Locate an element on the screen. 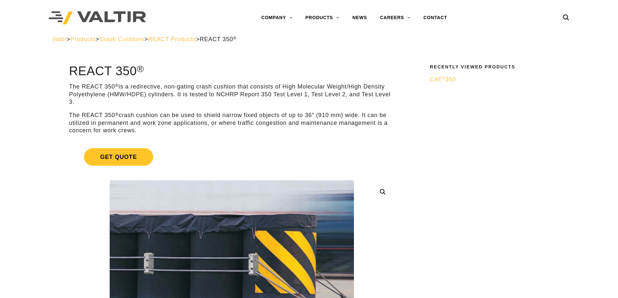  h1: REACT 350 is located at coordinates (232, 71).